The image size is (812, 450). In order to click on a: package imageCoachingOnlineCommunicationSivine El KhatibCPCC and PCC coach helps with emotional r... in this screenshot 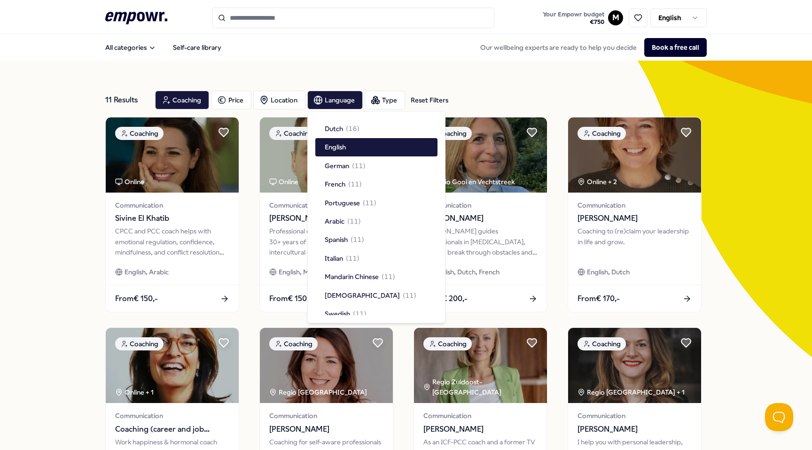, I will do `click(172, 215)`.